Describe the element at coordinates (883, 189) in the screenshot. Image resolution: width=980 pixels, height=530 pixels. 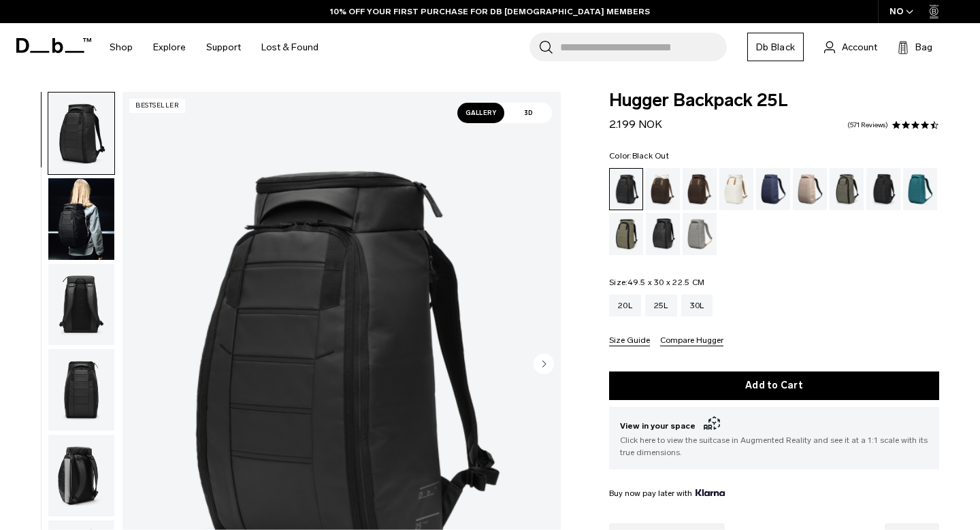
I see `a: Charcoal Grey` at that location.